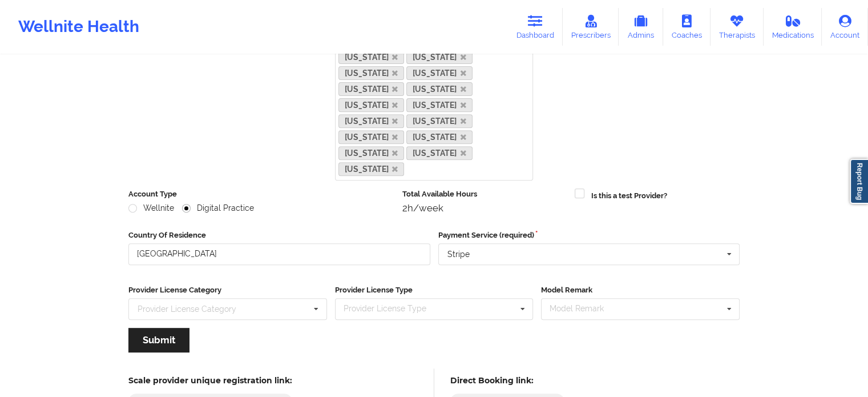 The height and width of the screenshot is (397, 868). I want to click on div: Model Remark, so click(584, 308).